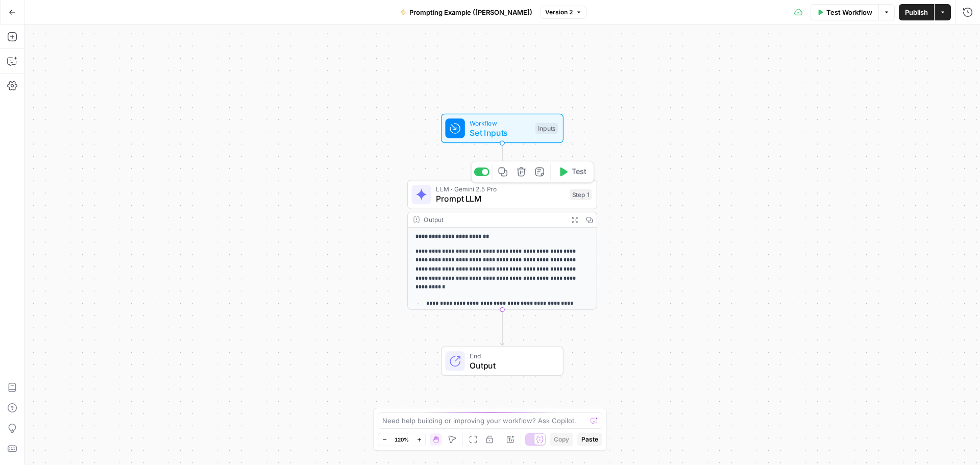 The height and width of the screenshot is (465, 980). Describe the element at coordinates (511, 366) in the screenshot. I see `span: Output` at that location.